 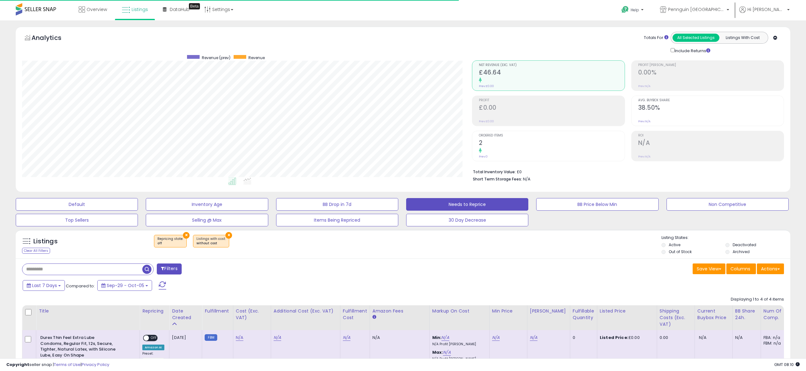 What do you see at coordinates (399, 311) in the screenshot?
I see `div: Amazon Fees` at bounding box center [399, 311].